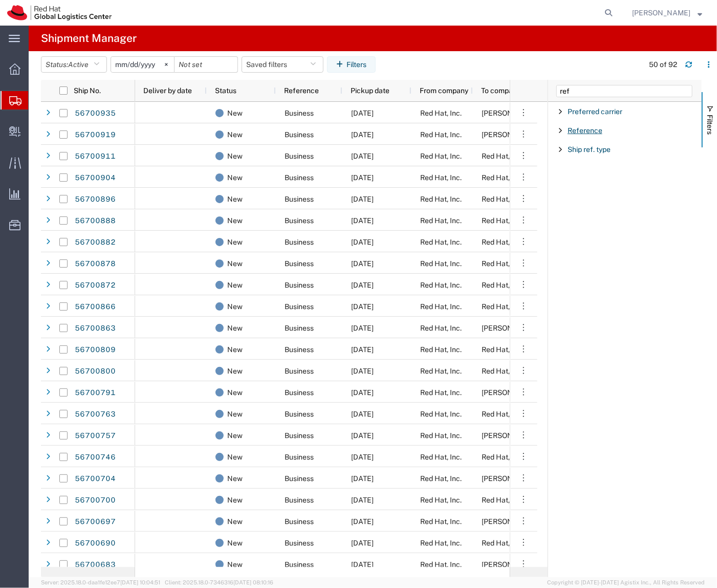  I want to click on a: 56700919, so click(95, 135).